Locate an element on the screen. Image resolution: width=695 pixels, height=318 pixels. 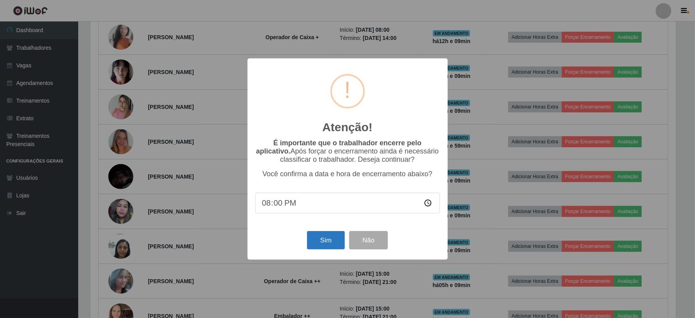
button: Sim is located at coordinates (326, 240).